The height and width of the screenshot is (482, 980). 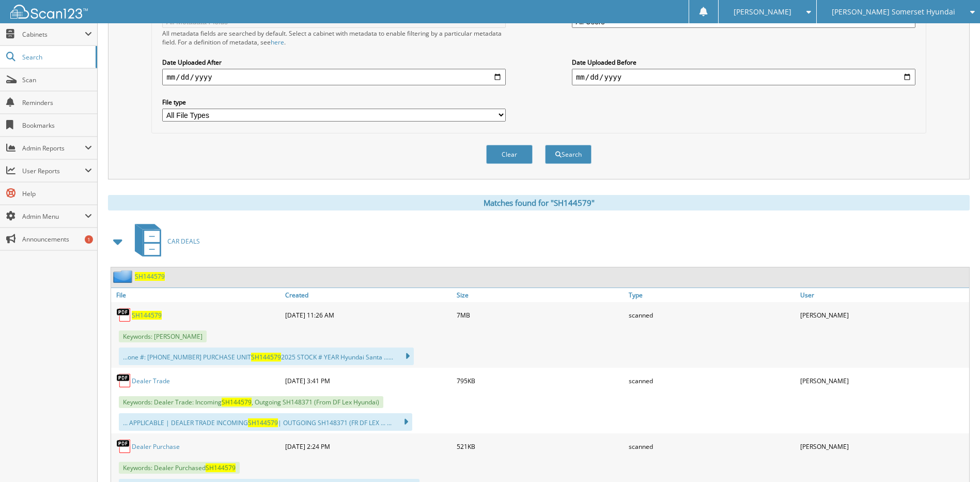 I want to click on a: File, so click(x=197, y=295).